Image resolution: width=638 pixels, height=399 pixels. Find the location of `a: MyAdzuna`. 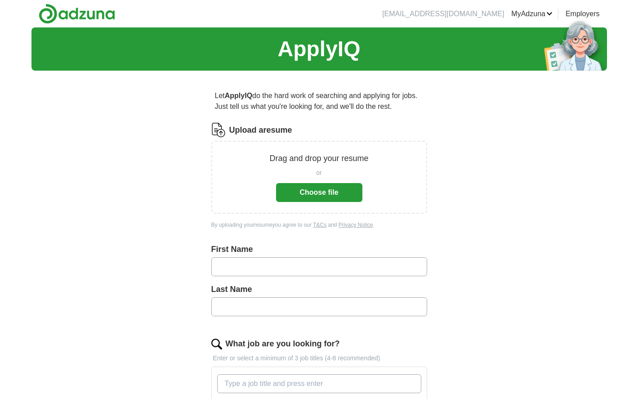

a: MyAdzuna is located at coordinates (532, 14).